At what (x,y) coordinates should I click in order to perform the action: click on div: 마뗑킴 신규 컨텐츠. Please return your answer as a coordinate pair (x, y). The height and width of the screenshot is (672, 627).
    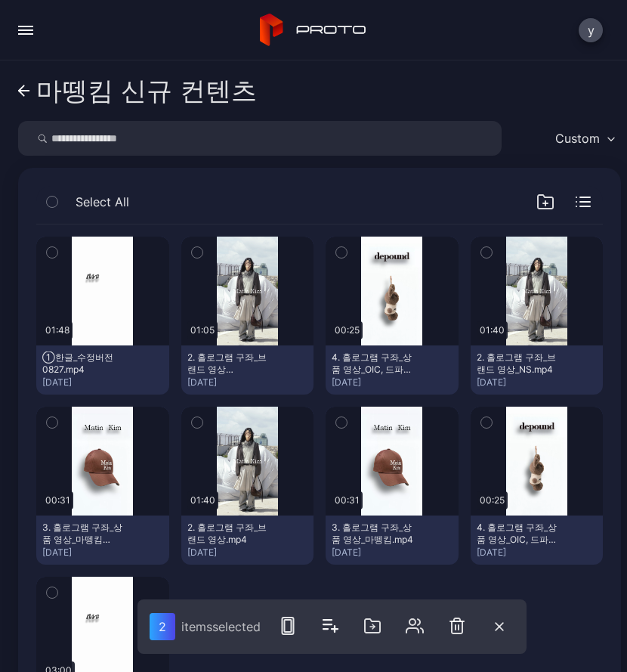
    Looking at the image, I should click on (147, 90).